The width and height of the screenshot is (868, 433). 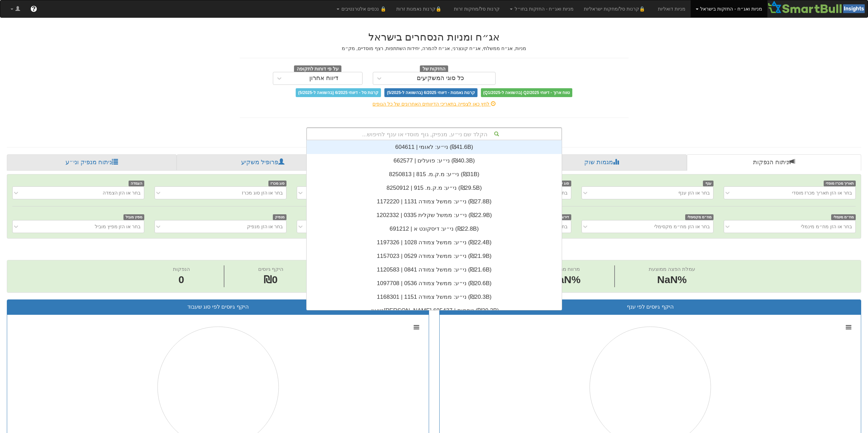 I want to click on div: ני״ע: ‏פועלים | 662577 ‎(₪40.3B)‎, so click(x=434, y=161).